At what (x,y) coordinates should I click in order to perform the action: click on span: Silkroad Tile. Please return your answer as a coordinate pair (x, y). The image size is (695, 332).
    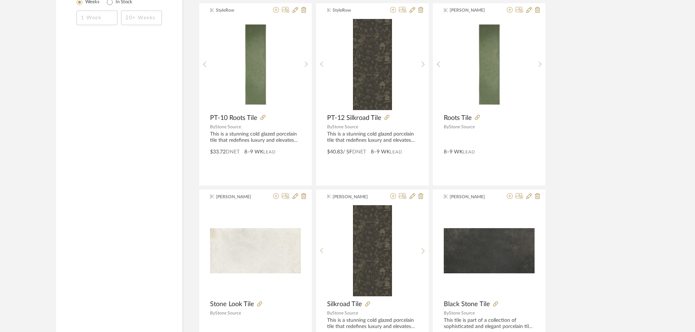
    Looking at the image, I should click on (344, 304).